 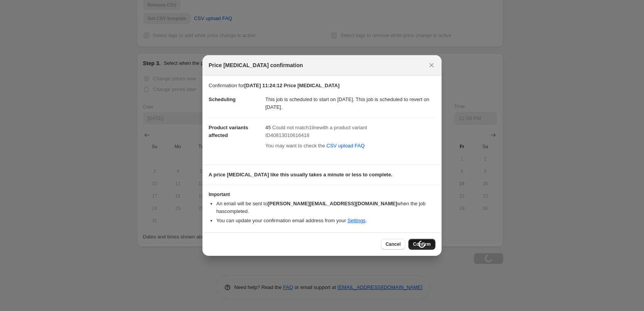 What do you see at coordinates (393, 244) in the screenshot?
I see `span: Cancel` at bounding box center [393, 244].